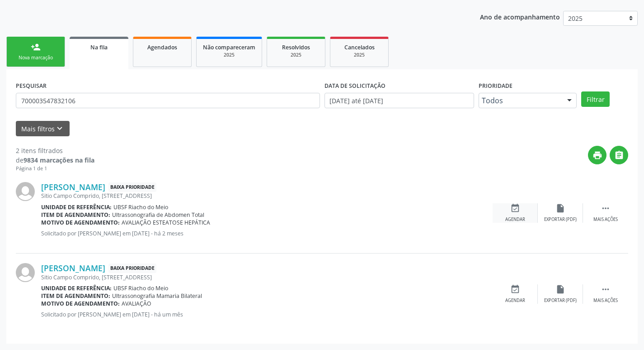  Describe the element at coordinates (355, 86) in the screenshot. I see `label: DATA DE SOLICITAÇÃO` at that location.